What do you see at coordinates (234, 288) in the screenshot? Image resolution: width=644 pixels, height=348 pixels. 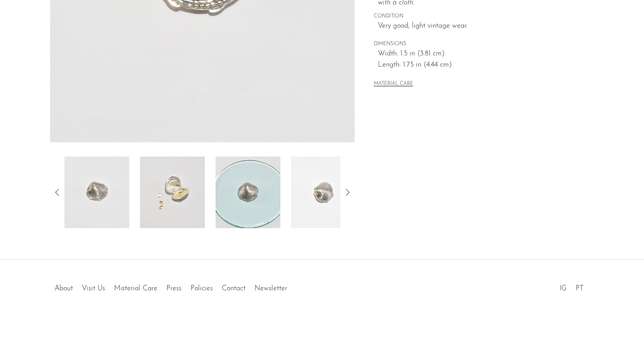 I see `a: Contact` at bounding box center [234, 288].